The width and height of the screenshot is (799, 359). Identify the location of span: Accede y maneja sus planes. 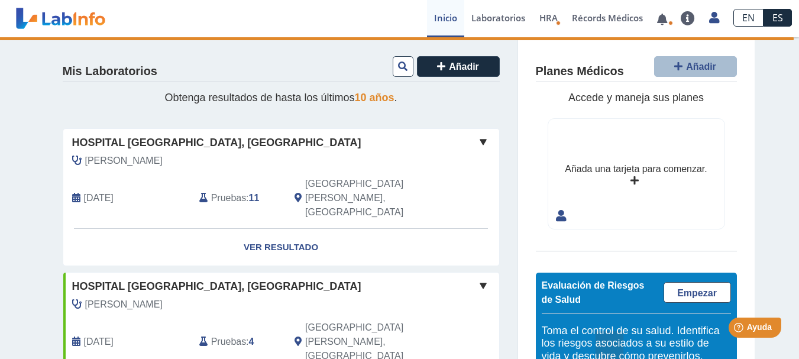
(635, 98).